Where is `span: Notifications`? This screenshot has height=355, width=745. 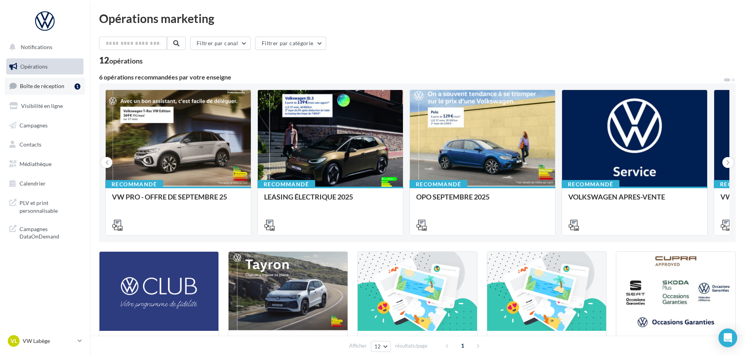
span: Notifications is located at coordinates (36, 47).